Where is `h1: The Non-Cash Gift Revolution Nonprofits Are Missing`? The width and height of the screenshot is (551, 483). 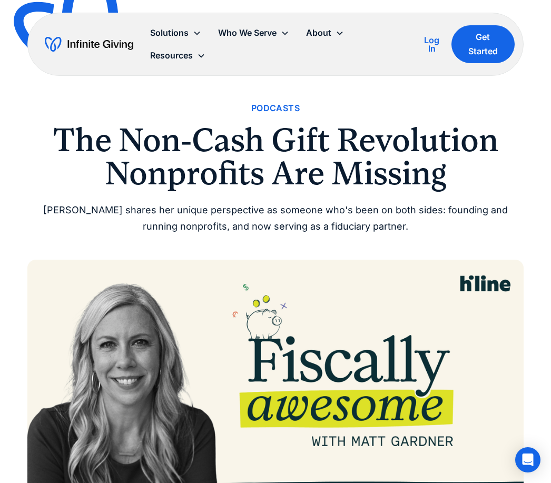 h1: The Non-Cash Gift Revolution Nonprofits Are Missing is located at coordinates (275, 156).